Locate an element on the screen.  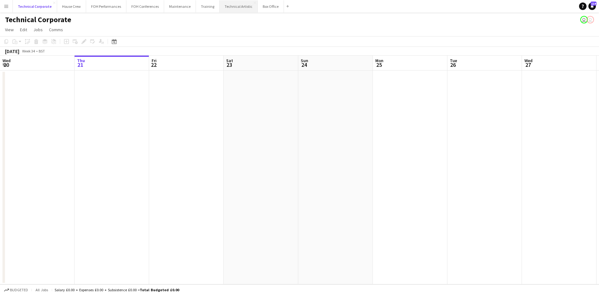
span: Total Budgeted £0.00 is located at coordinates (160, 290).